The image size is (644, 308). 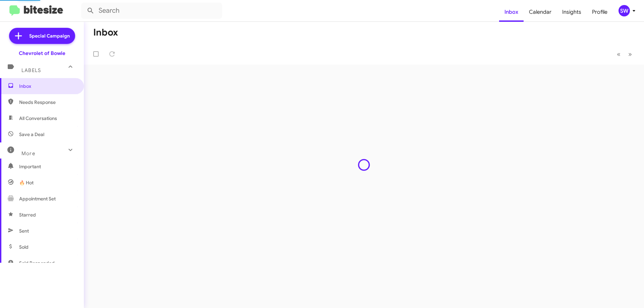 I want to click on span: Labels, so click(x=31, y=70).